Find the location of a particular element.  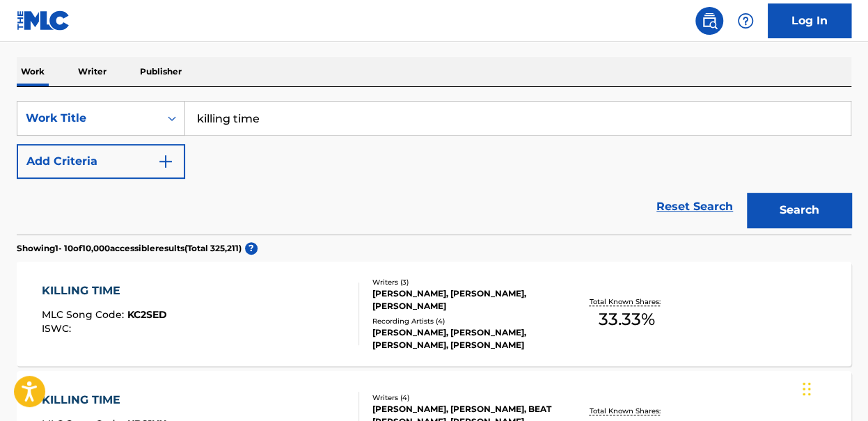

span: 33.33 % is located at coordinates (627, 320).